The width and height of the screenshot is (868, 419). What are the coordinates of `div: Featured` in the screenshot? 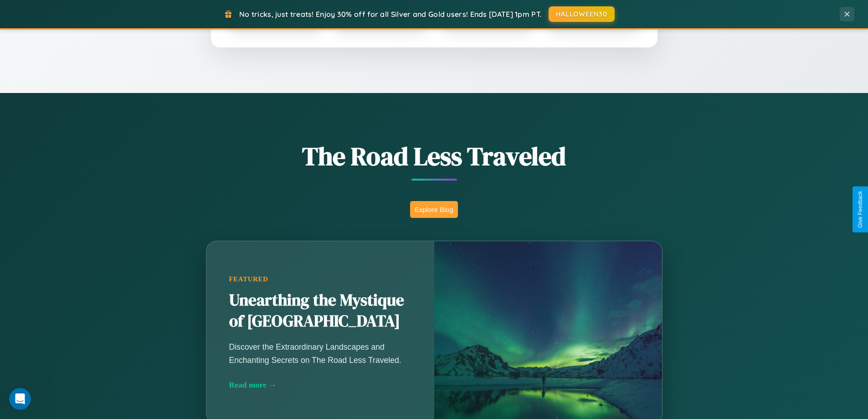 It's located at (320, 279).